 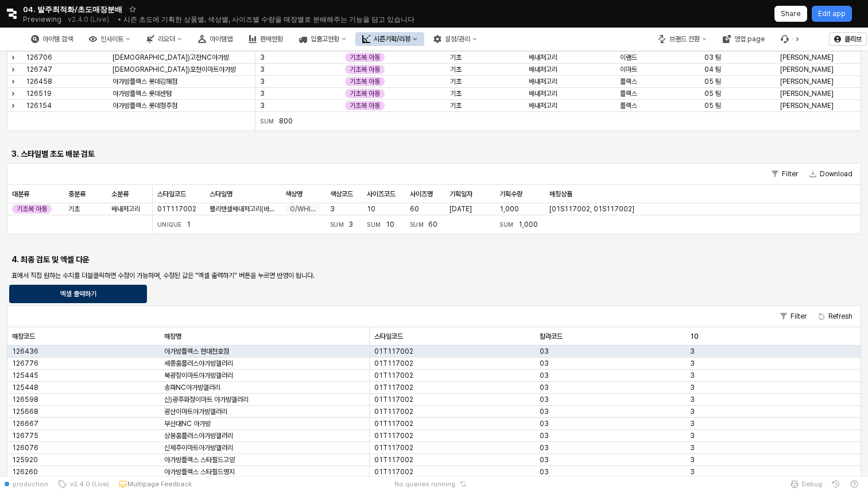 What do you see at coordinates (322, 39) in the screenshot?
I see `button: 입출고현황` at bounding box center [322, 39].